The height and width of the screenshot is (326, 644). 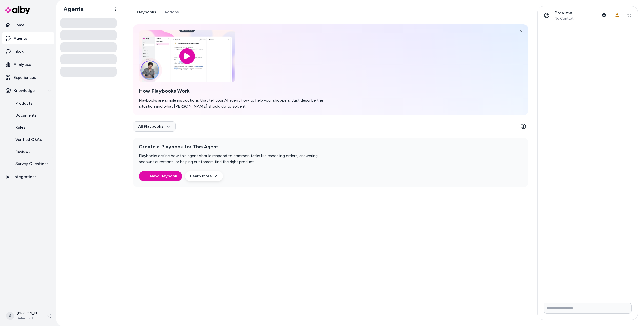 I want to click on a: Rules, so click(x=32, y=127).